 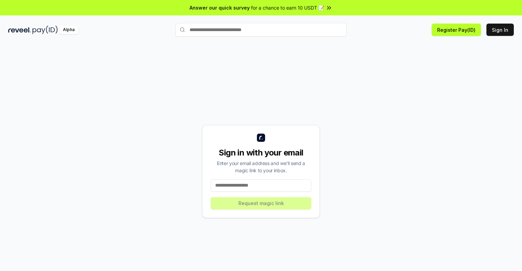 I want to click on img: pay_id, so click(x=45, y=30).